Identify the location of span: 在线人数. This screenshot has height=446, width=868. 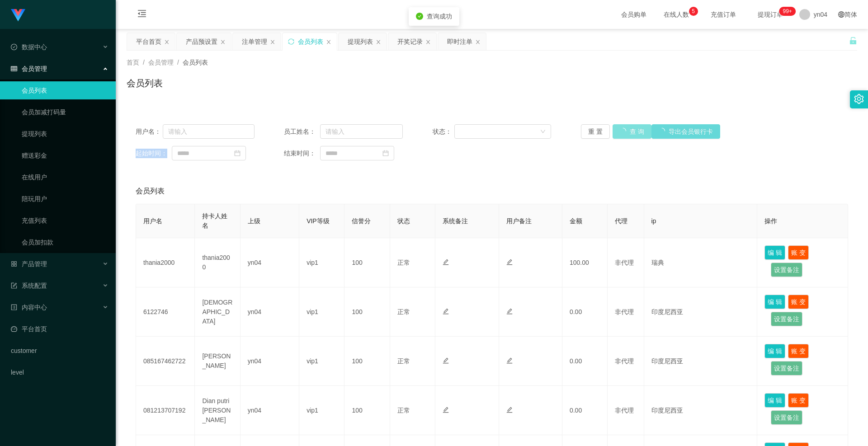
(676, 14).